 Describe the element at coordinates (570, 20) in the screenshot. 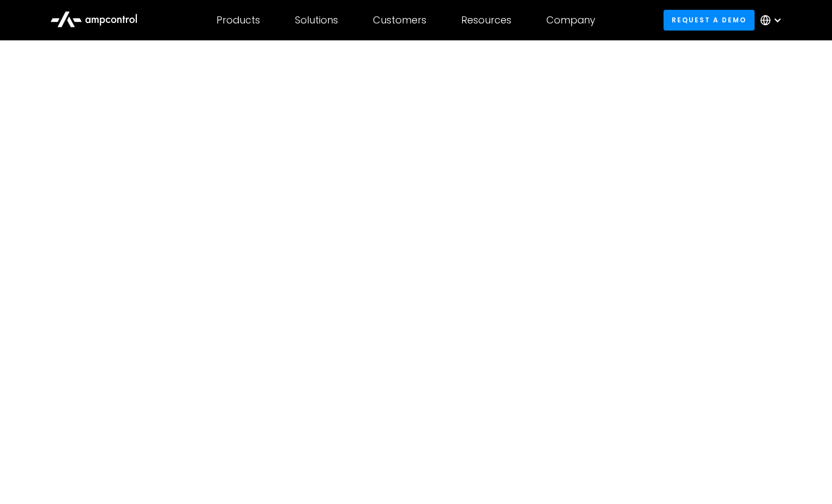

I see `div: Company` at that location.